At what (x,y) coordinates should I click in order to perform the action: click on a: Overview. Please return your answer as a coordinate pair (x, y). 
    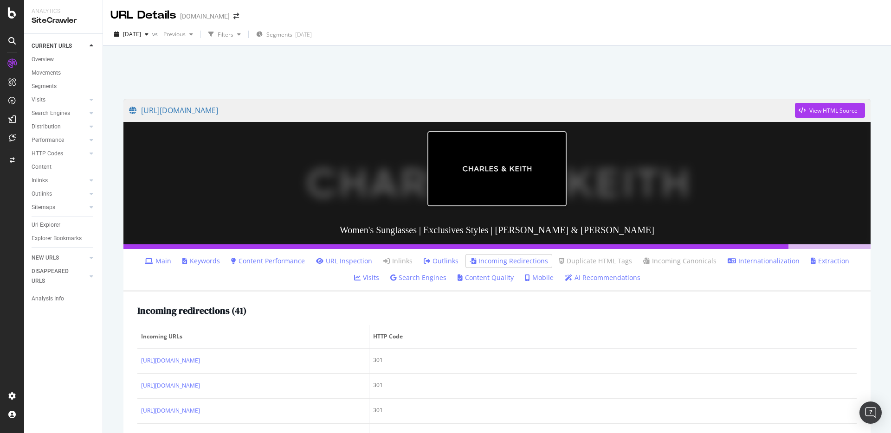
    Looking at the image, I should click on (64, 59).